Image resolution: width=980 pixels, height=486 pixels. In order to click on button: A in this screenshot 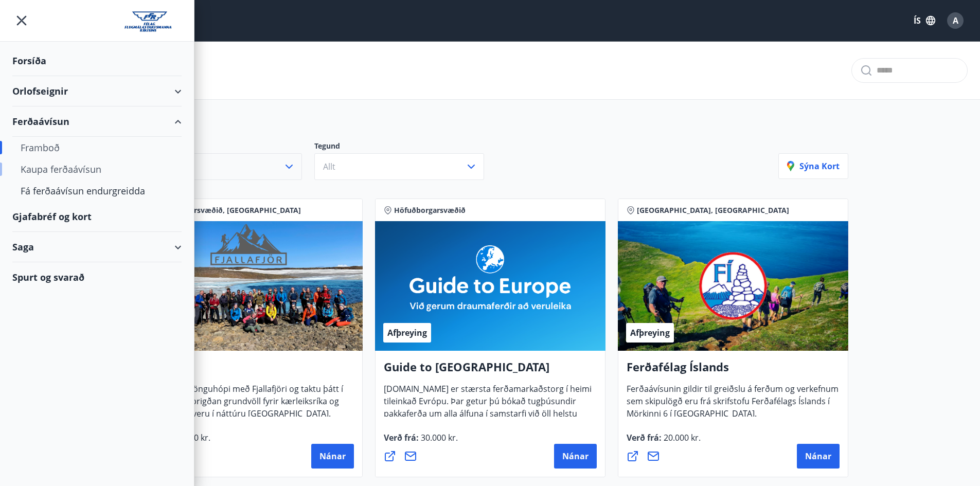, I will do `click(956, 21)`.